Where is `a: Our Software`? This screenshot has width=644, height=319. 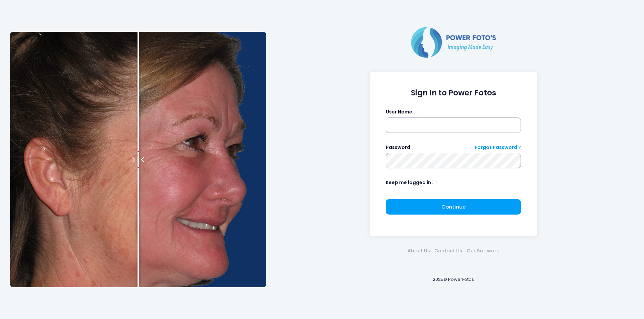
a: Our Software is located at coordinates (483, 251).